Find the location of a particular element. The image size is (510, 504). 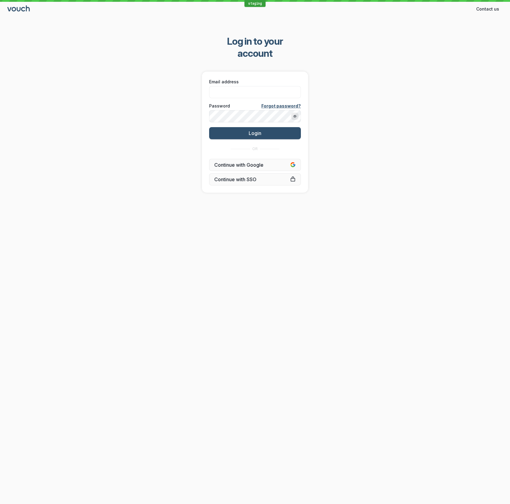

span: OR is located at coordinates (255, 149).